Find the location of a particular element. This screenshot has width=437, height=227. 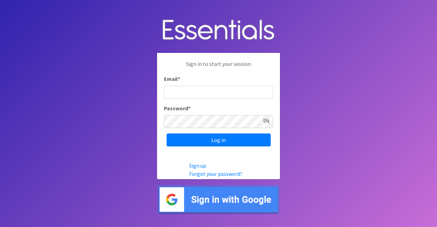

img: Human Essentials is located at coordinates (219, 30).